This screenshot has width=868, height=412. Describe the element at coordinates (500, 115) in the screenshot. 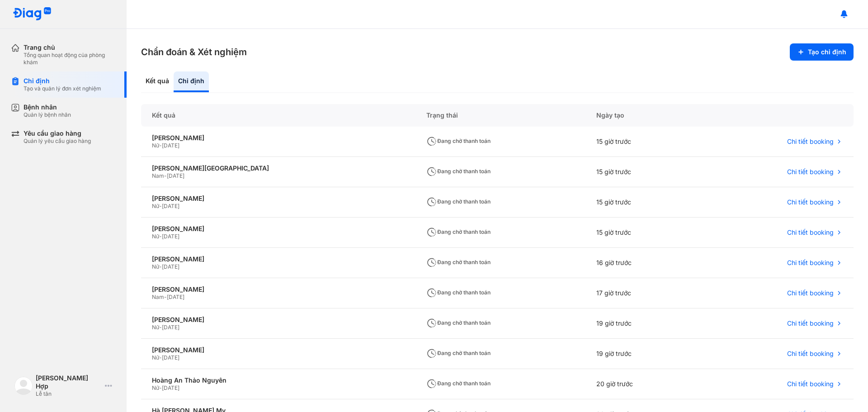

I see `div: Trạng thái` at that location.